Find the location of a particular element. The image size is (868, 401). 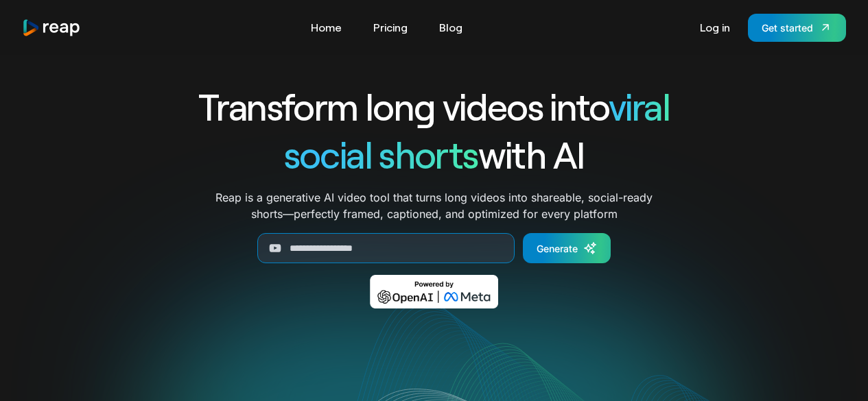

h1: with AI is located at coordinates (434, 154).